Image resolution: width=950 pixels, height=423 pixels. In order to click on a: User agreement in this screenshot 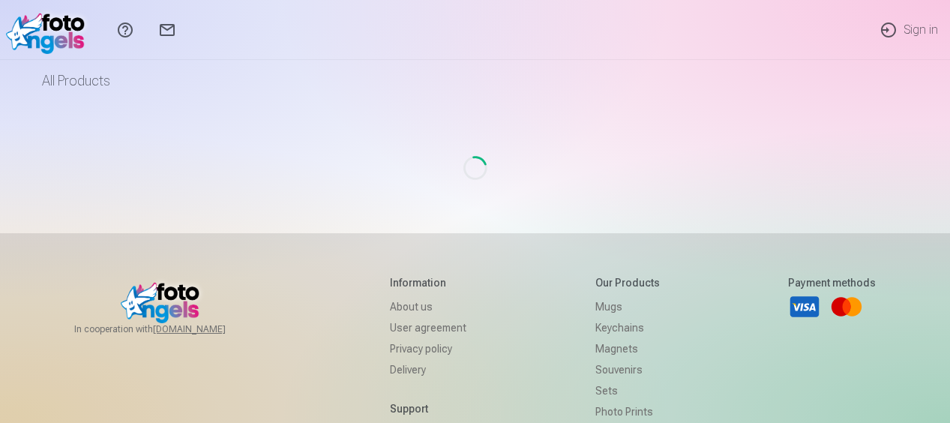, I will do `click(428, 328)`.